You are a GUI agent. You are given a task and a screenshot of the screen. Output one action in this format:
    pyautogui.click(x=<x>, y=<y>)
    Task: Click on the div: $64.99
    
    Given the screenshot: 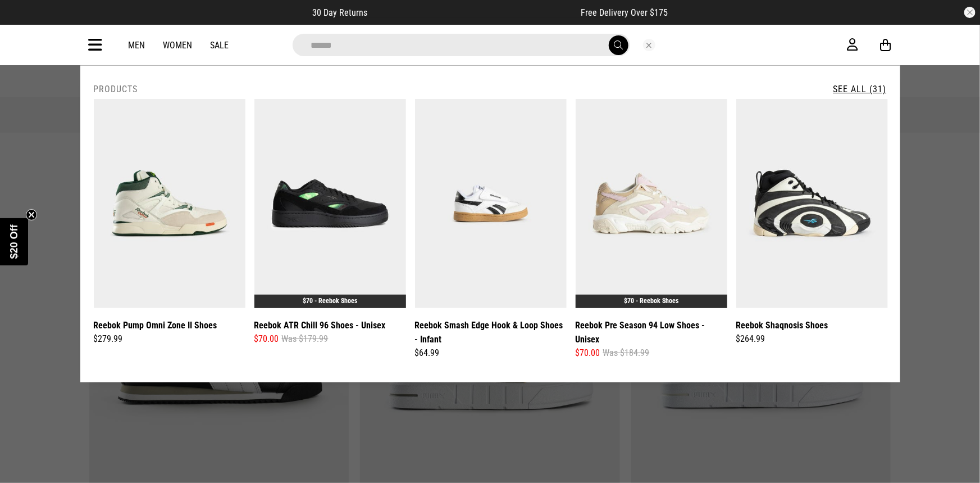 What is the action you would take?
    pyautogui.click(x=490, y=353)
    